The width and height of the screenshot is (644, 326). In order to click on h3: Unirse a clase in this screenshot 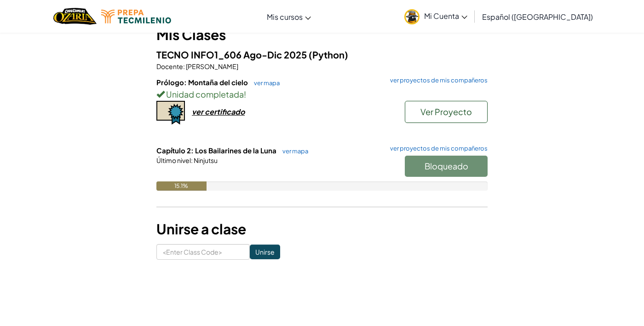, I will do `click(322, 229)`.